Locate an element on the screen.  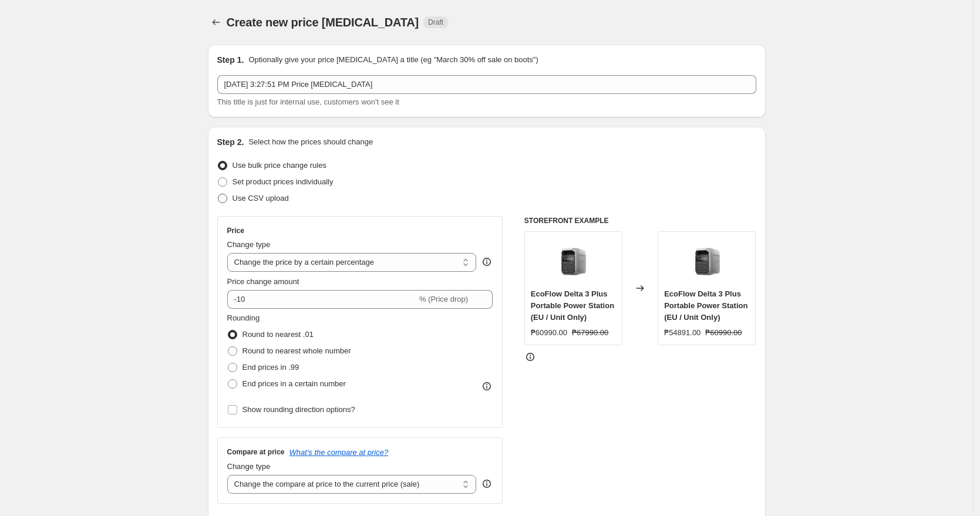
i: What's the compare at price? is located at coordinates (339, 452).